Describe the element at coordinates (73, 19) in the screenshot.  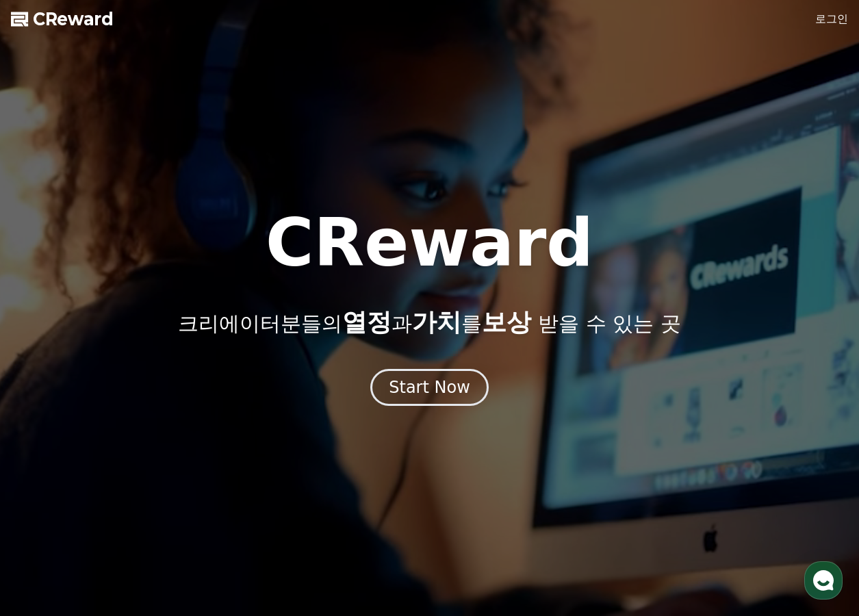
I see `span: CReward` at that location.